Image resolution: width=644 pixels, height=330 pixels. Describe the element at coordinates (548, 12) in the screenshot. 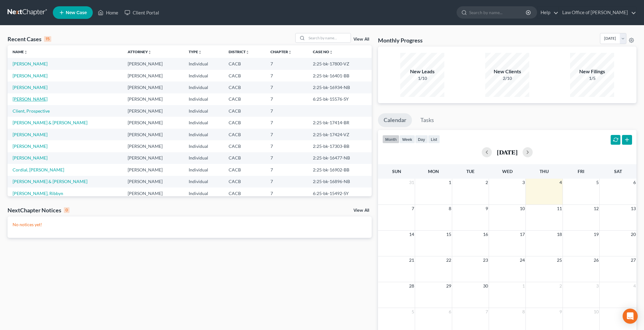

I see `a: Help` at that location.